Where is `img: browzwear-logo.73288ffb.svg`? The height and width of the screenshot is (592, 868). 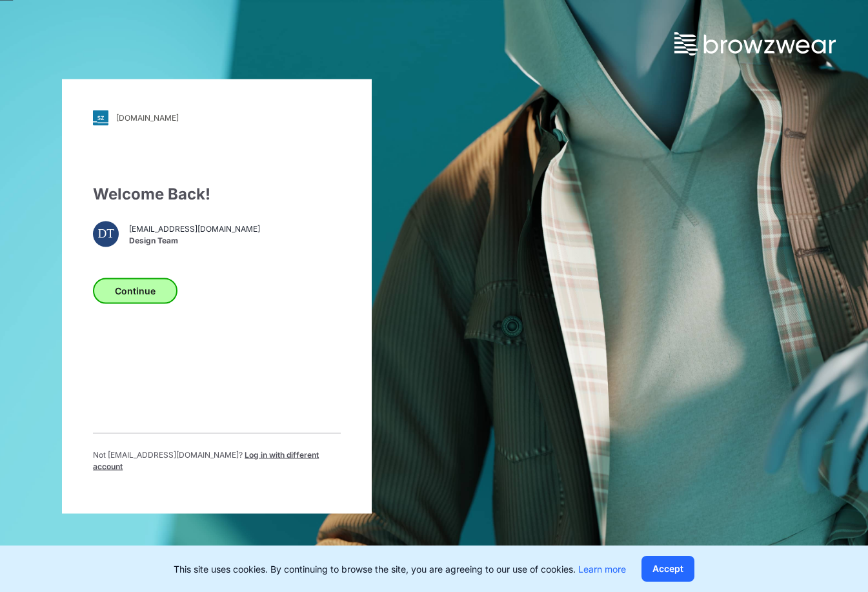
img: browzwear-logo.73288ffb.svg is located at coordinates (755, 44).